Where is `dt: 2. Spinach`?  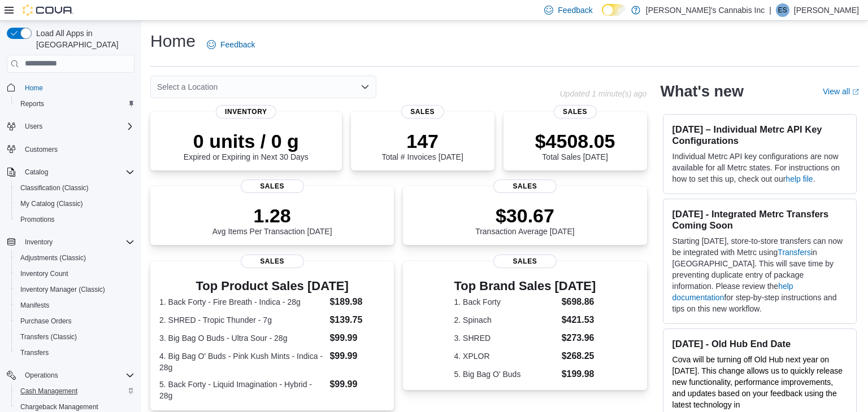 dt: 2. Spinach is located at coordinates (506, 320).